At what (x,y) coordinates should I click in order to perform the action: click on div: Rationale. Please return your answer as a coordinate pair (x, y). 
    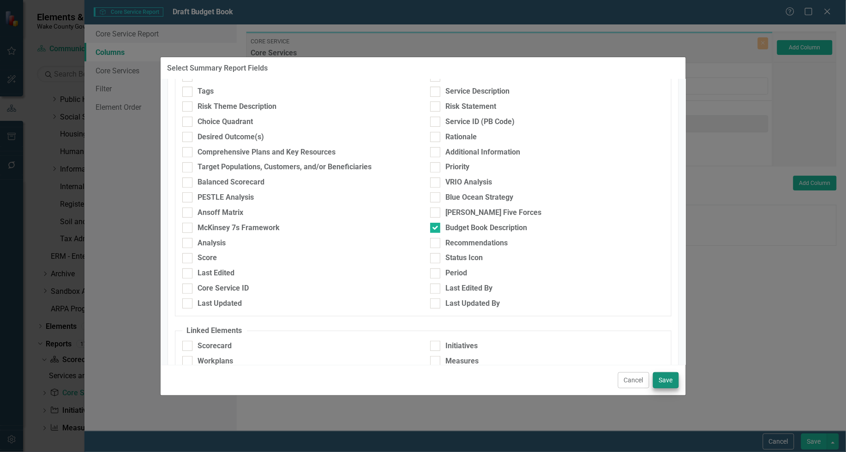
    Looking at the image, I should click on (462, 137).